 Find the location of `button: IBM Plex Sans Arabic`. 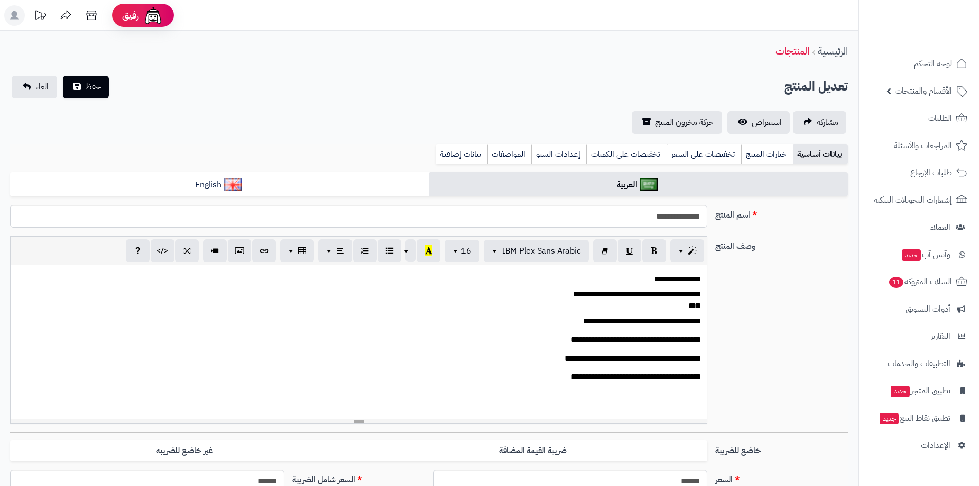

button: IBM Plex Sans Arabic is located at coordinates (536, 251).